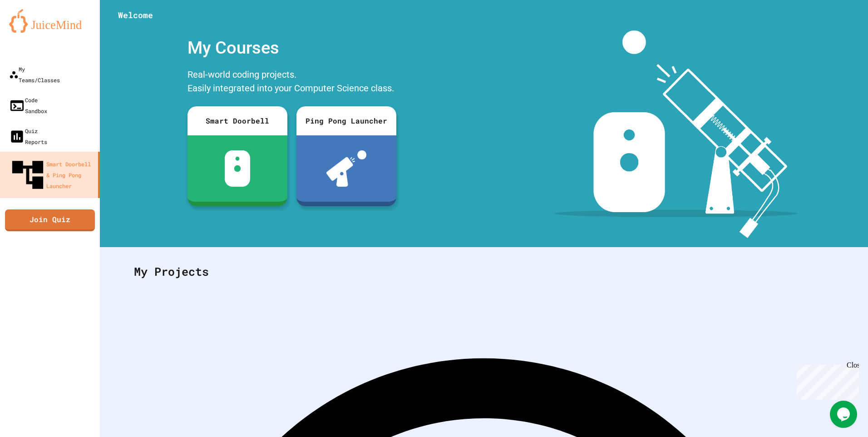 The image size is (868, 437). What do you see at coordinates (676, 134) in the screenshot?
I see `img: banner-image-my-projects.png` at bounding box center [676, 134].